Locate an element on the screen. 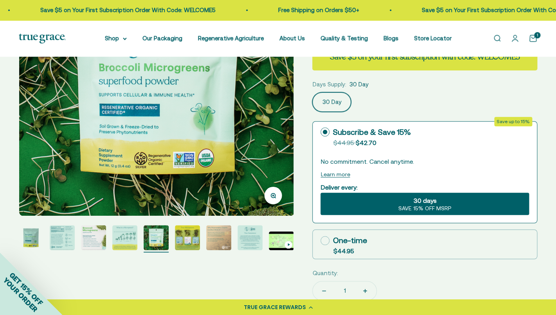 This screenshot has width=556, height=315. a: Our Packaging is located at coordinates (162, 38).